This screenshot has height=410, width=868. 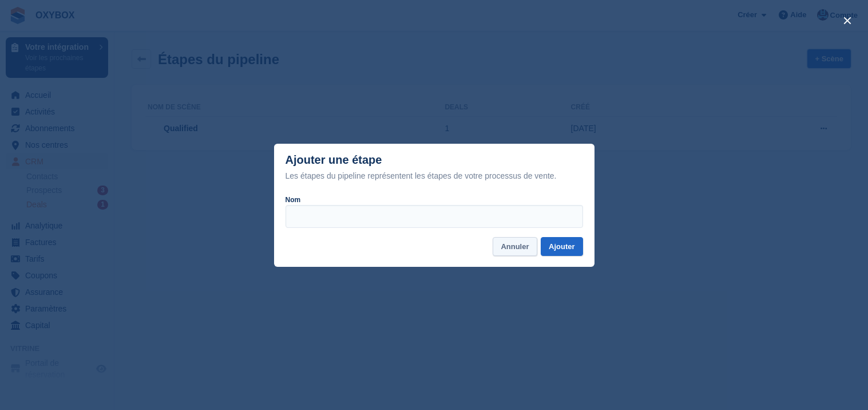 What do you see at coordinates (847, 20) in the screenshot?
I see `button: close` at bounding box center [847, 20].